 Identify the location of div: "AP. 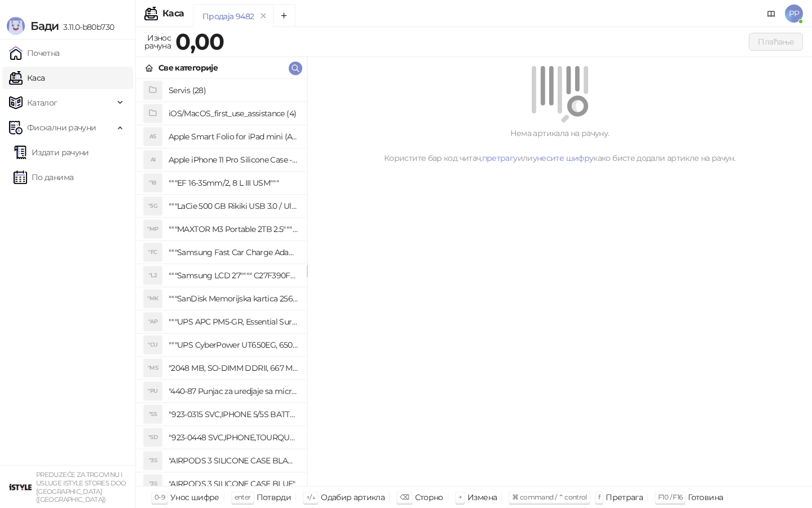
(153, 322).